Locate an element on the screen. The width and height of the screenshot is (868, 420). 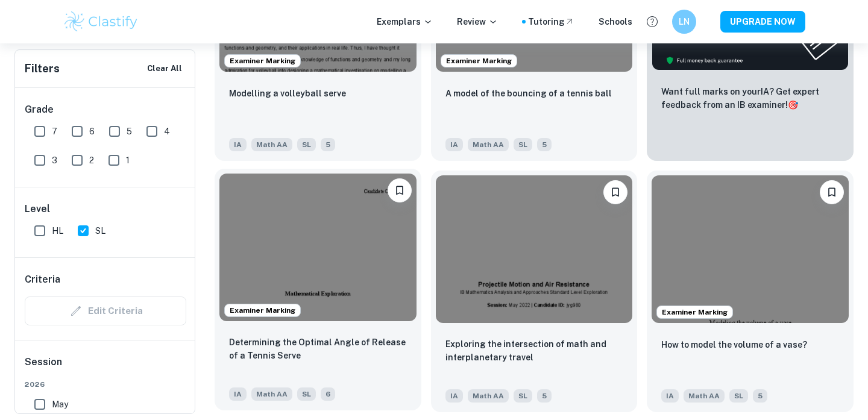
span: 4 is located at coordinates (167, 131).